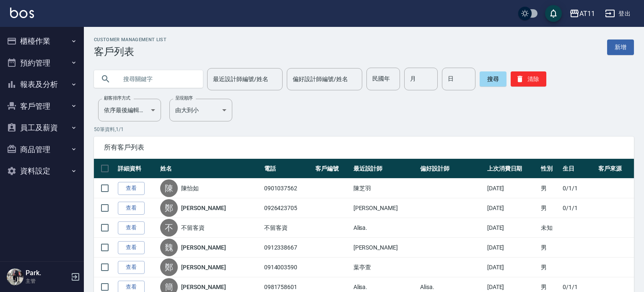 The image size is (644, 292). Describe the element at coordinates (42, 63) in the screenshot. I see `button: 預約管理` at that location.